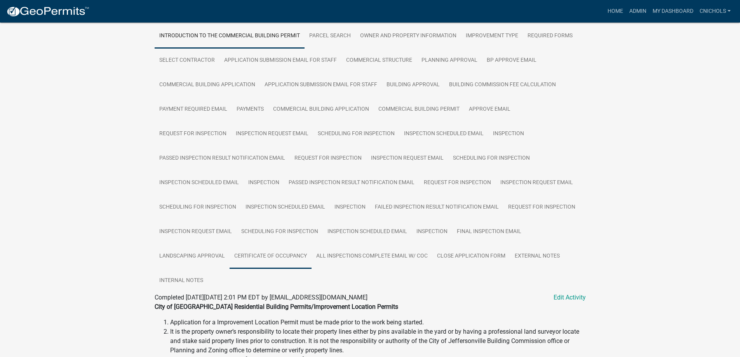 Image resolution: width=740 pixels, height=357 pixels. I want to click on a: Failed Inspection Result Notification Email, so click(437, 207).